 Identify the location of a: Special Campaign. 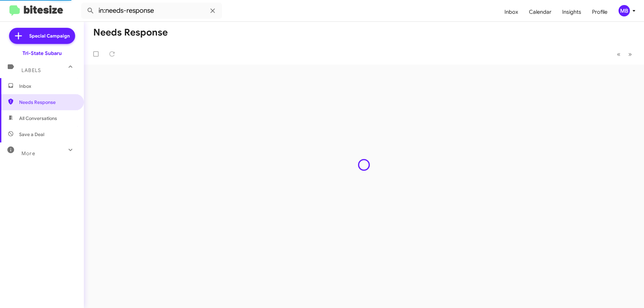
(42, 36).